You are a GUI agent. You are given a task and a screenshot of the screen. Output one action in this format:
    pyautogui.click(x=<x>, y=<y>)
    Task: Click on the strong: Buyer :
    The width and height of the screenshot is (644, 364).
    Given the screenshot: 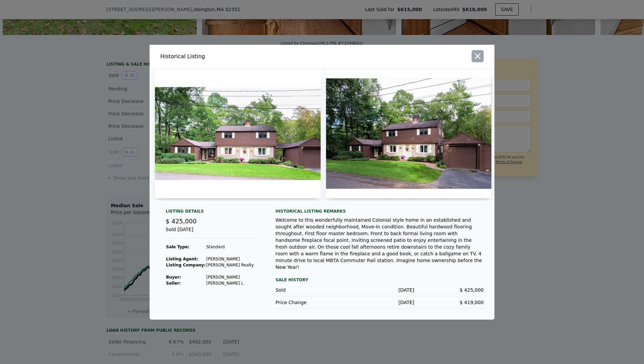 What is the action you would take?
    pyautogui.click(x=173, y=277)
    